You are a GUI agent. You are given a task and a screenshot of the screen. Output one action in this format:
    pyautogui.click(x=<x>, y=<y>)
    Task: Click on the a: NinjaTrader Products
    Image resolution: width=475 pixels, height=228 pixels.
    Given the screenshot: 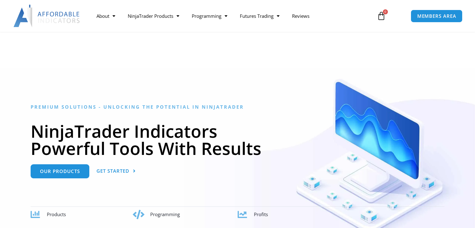 What is the action you would take?
    pyautogui.click(x=153, y=16)
    